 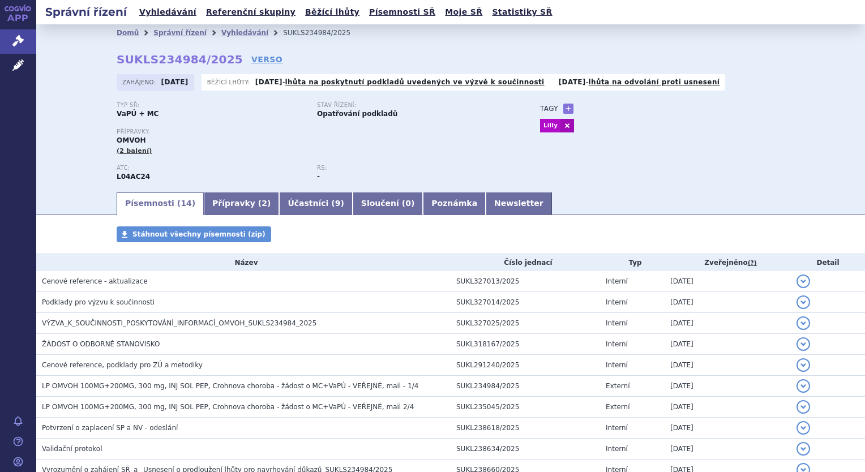 I want to click on span: Zahájeno:, so click(x=140, y=82).